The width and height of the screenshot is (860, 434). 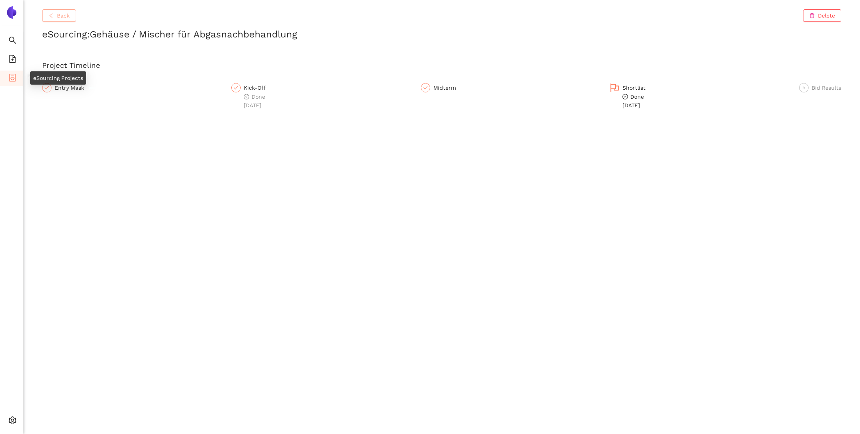 What do you see at coordinates (257, 88) in the screenshot?
I see `div: Kick-Off` at bounding box center [257, 88].